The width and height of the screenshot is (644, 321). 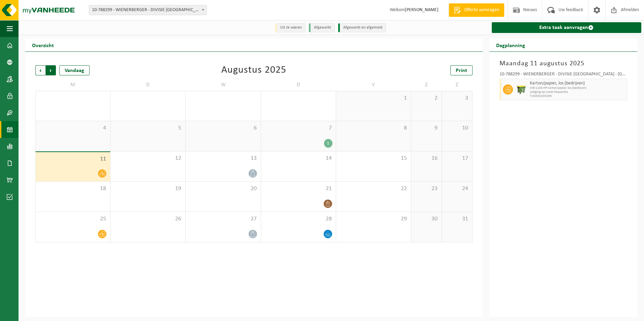 I want to click on td: V, so click(x=374, y=85).